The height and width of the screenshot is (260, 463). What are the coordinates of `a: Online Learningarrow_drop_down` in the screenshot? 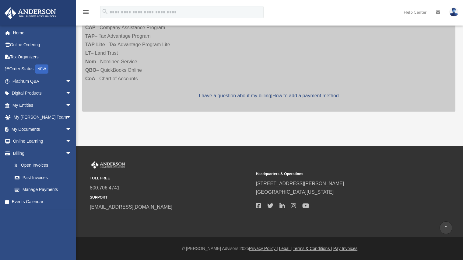 It's located at (42, 142).